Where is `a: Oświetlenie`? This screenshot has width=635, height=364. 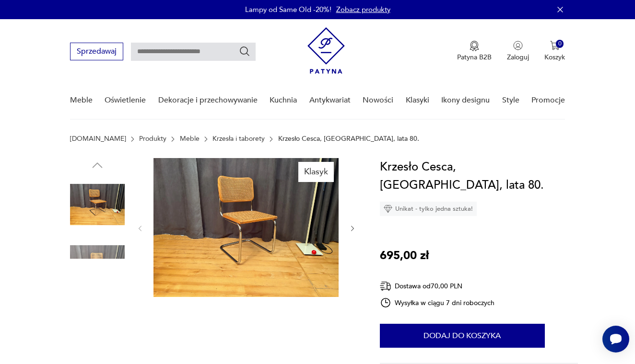
a: Oświetlenie is located at coordinates (126, 100).